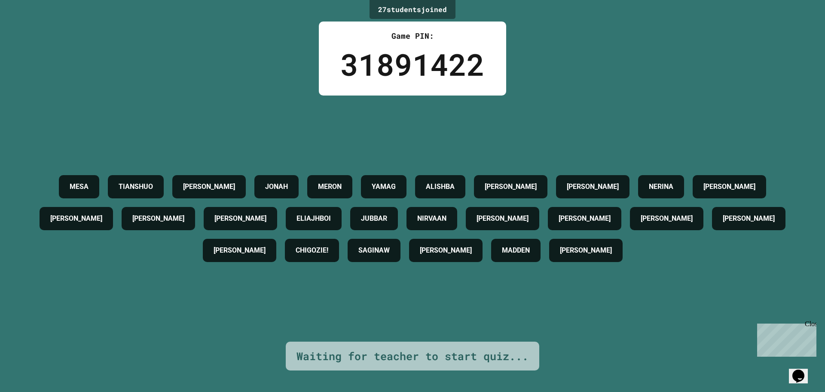 This screenshot has width=825, height=392. What do you see at coordinates (413, 36) in the screenshot?
I see `div: Game PIN:` at bounding box center [413, 36].